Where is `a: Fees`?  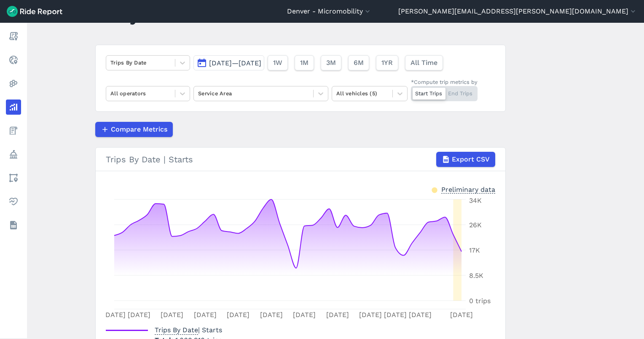 a: Fees is located at coordinates (13, 131).